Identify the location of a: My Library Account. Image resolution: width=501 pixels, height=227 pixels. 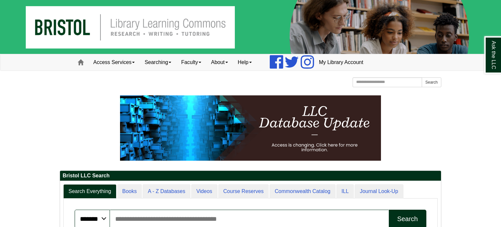
(341, 62).